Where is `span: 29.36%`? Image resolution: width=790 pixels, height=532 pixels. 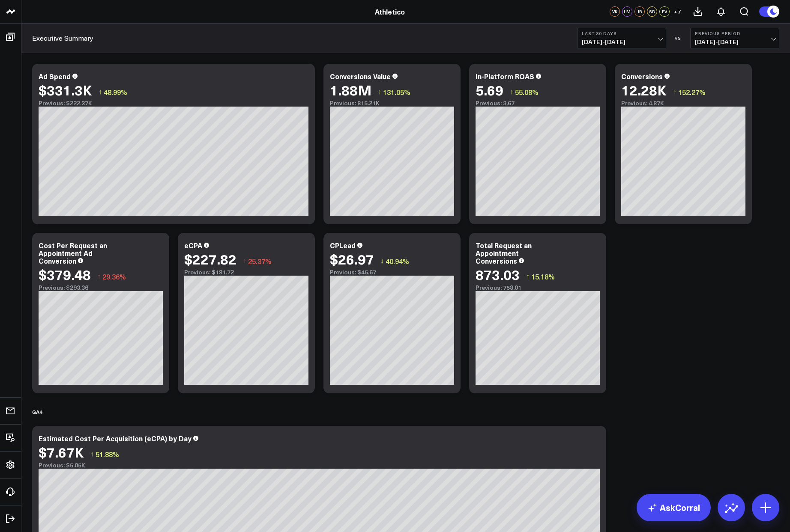 span: 29.36% is located at coordinates (114, 277).